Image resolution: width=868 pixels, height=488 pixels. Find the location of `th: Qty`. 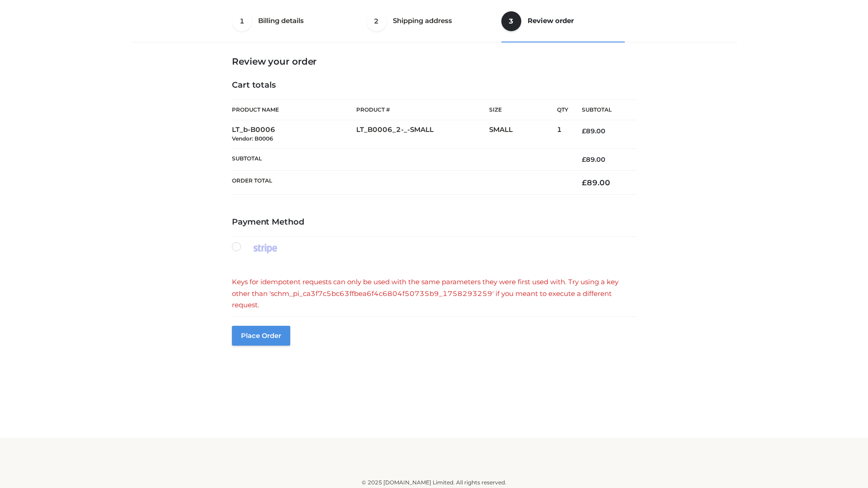

th: Qty is located at coordinates (563, 110).